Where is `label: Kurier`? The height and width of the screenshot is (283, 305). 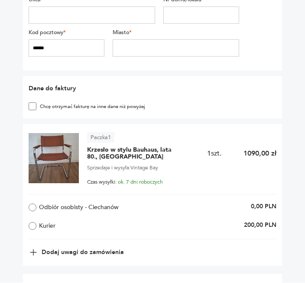 label: Kurier is located at coordinates (42, 226).